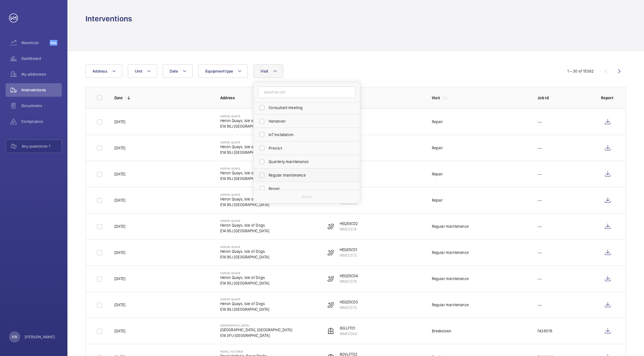 This screenshot has height=356, width=644. I want to click on button: Address, so click(104, 71).